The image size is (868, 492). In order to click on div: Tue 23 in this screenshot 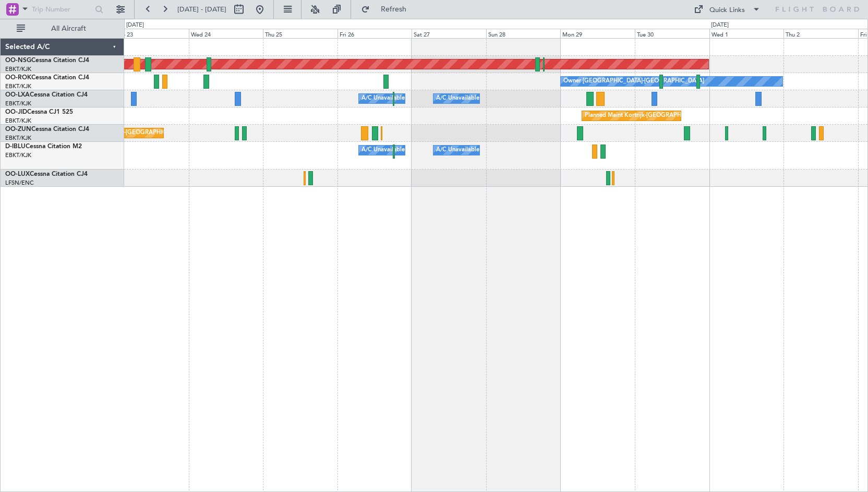, I will do `click(152, 33)`.